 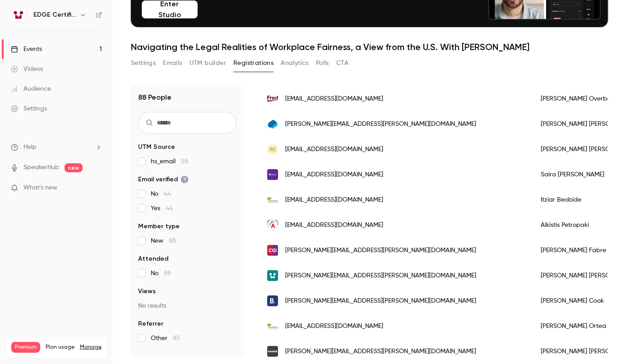 I want to click on button: Polls, so click(x=322, y=63).